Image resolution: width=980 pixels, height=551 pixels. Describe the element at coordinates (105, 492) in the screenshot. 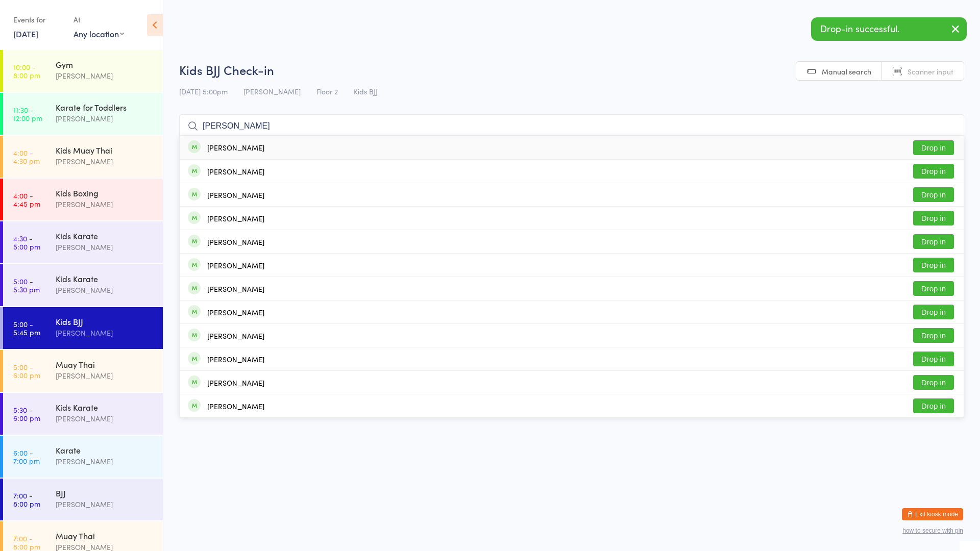

I see `div: BJJ` at that location.